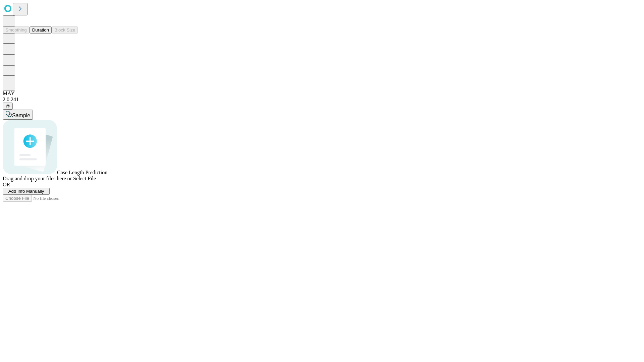 The width and height of the screenshot is (644, 362). Describe the element at coordinates (37, 178) in the screenshot. I see `span: Drag and drop your files here or` at that location.